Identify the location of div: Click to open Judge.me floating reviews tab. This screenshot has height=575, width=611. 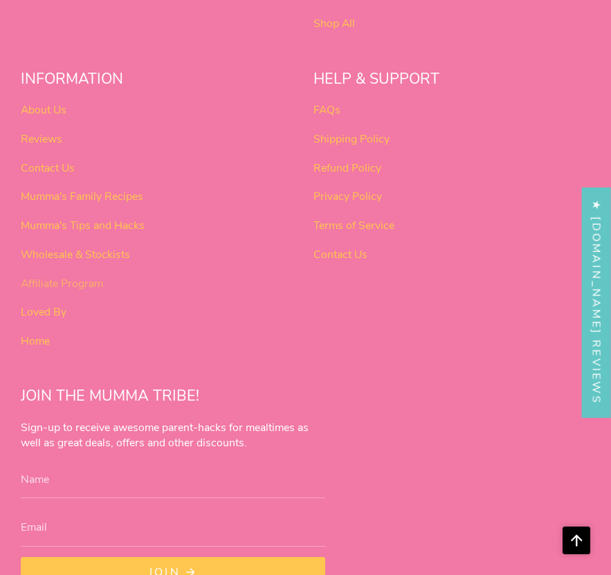
(596, 302).